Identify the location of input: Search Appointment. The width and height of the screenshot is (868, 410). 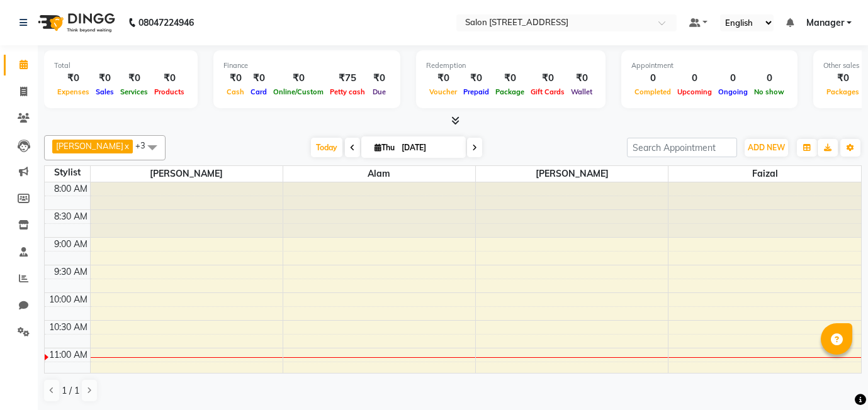
(682, 147).